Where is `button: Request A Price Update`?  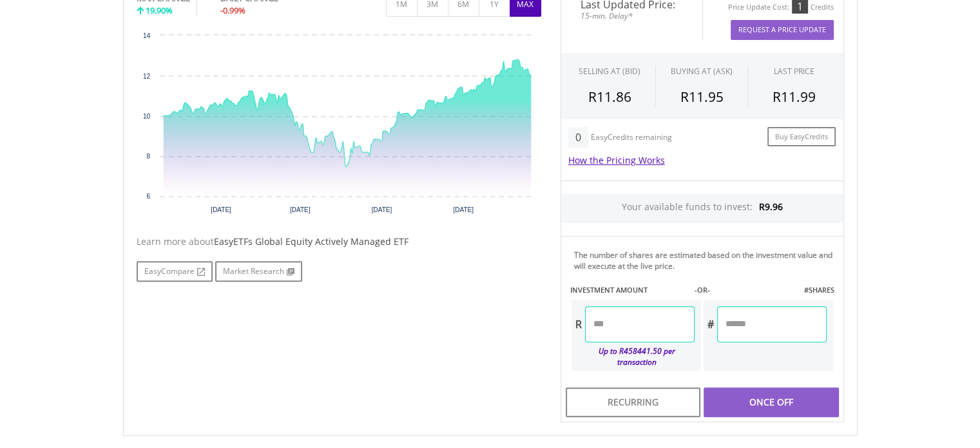
button: Request A Price Update is located at coordinates (782, 30).